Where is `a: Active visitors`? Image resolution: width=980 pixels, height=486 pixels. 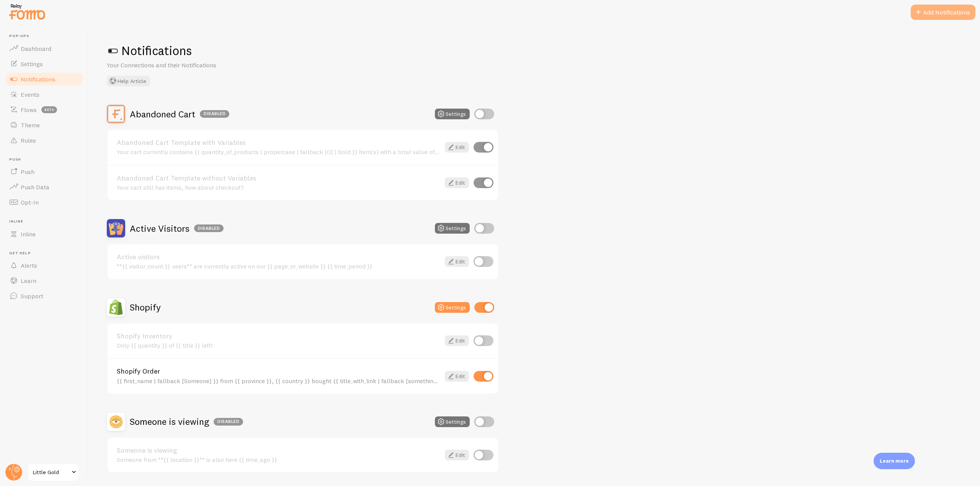
a: Active visitors is located at coordinates (278, 257).